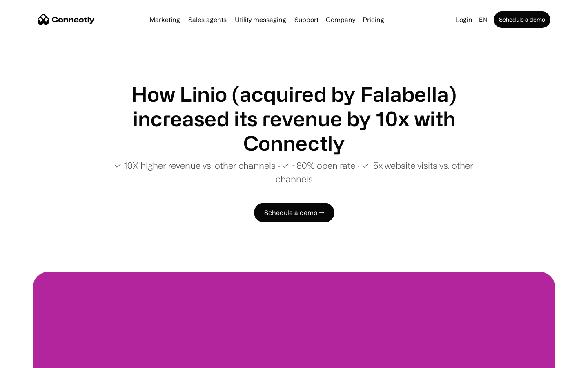 The width and height of the screenshot is (588, 368). I want to click on a: Schedule a demo, so click(522, 20).